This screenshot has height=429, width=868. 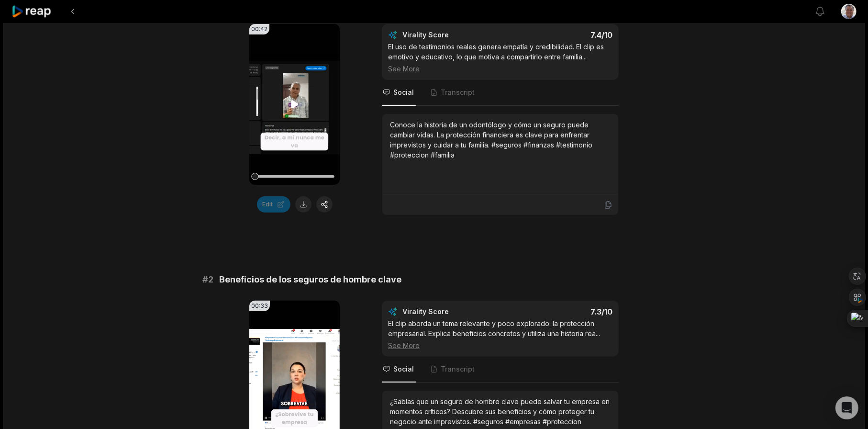 I want to click on div: 7.4 /10, so click(x=562, y=35).